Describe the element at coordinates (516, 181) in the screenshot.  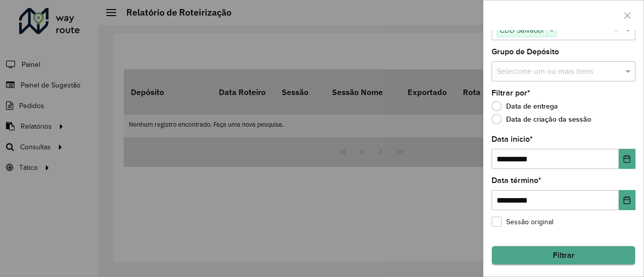
I see `label: Data término` at that location.